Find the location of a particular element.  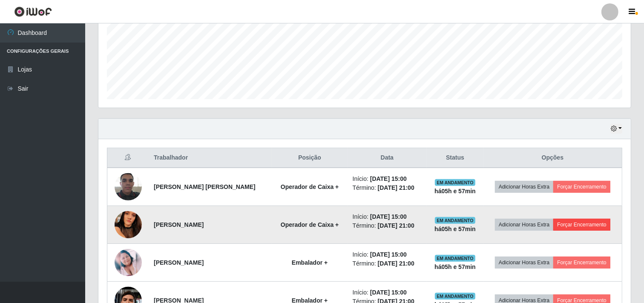

img: 1693706792822.jpeg is located at coordinates (128, 262).